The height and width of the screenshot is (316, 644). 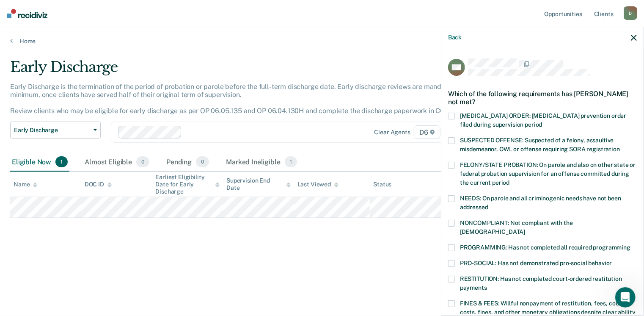 What do you see at coordinates (187, 184) in the screenshot?
I see `div: Earliest Eligibility Date for Early Discharge` at bounding box center [187, 184].